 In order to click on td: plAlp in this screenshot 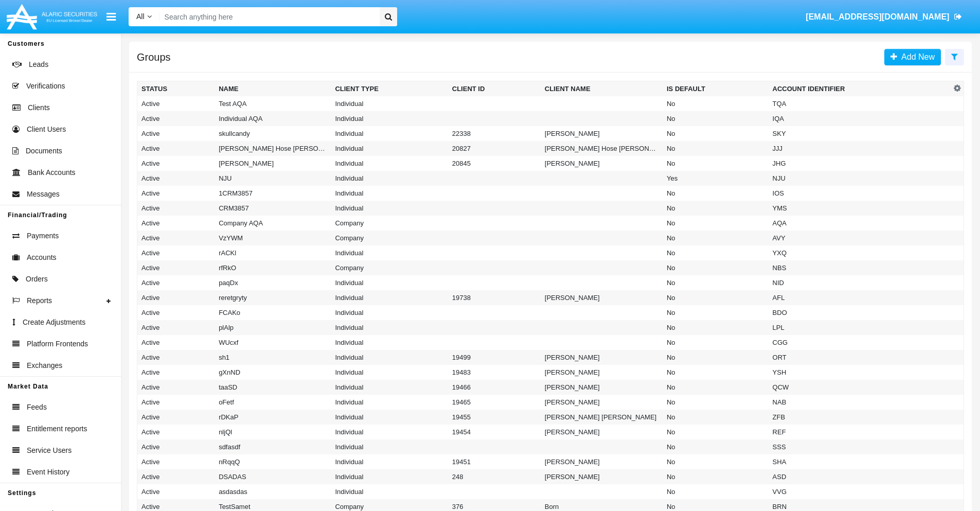, I will do `click(273, 327)`.